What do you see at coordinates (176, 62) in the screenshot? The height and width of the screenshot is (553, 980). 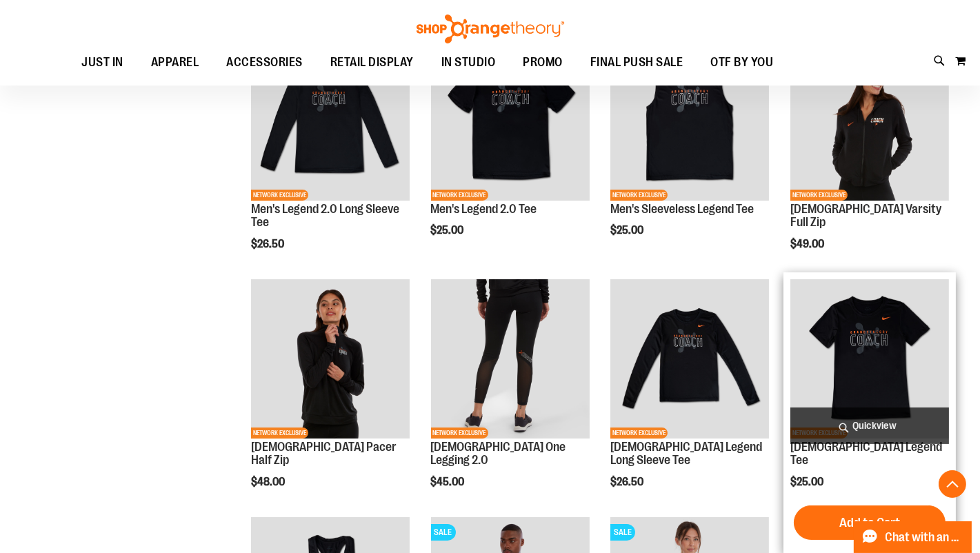 I see `a: APPAREL` at bounding box center [176, 62].